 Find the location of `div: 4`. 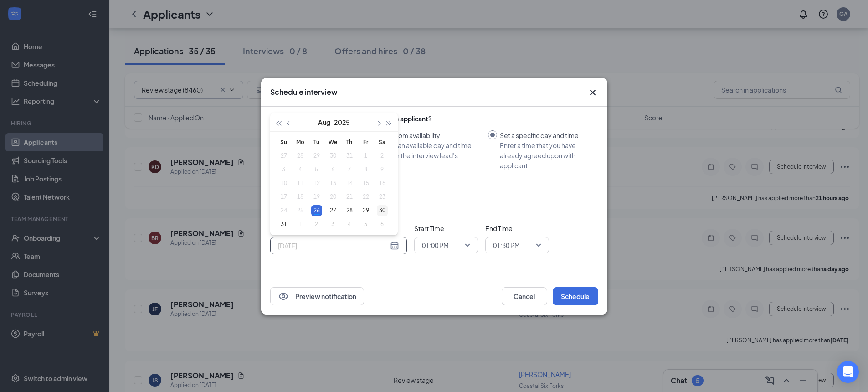

div: 4 is located at coordinates (349, 224).